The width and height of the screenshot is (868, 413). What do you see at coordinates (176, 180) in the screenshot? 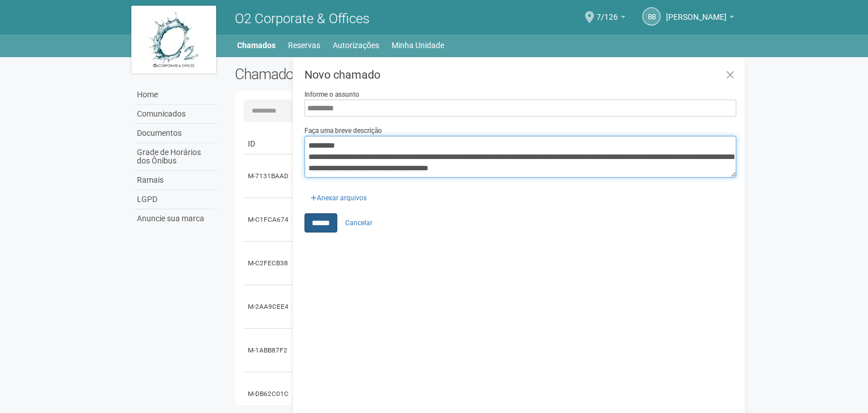
I see `a: Ramais` at bounding box center [176, 180].